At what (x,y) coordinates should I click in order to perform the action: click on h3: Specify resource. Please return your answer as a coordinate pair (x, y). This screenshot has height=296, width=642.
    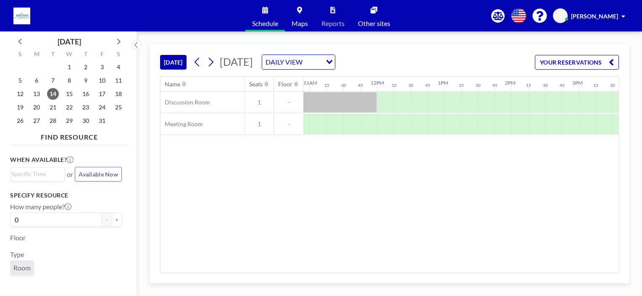
    Looking at the image, I should click on (66, 196).